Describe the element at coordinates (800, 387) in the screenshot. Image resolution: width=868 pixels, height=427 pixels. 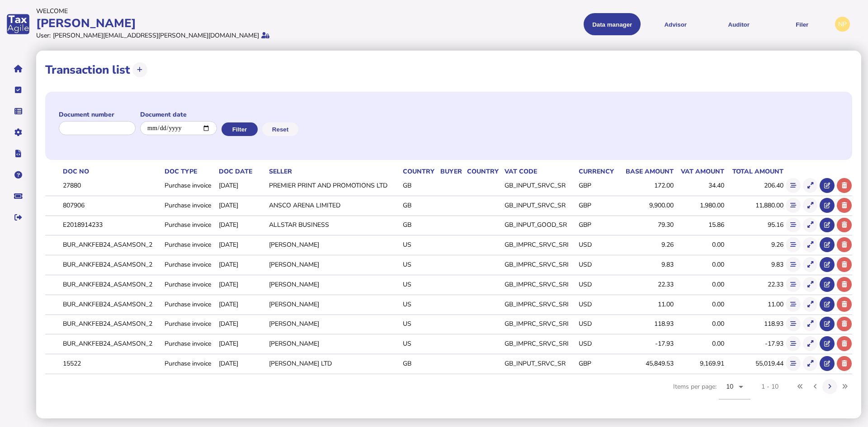
I see `button: First page` at that location.